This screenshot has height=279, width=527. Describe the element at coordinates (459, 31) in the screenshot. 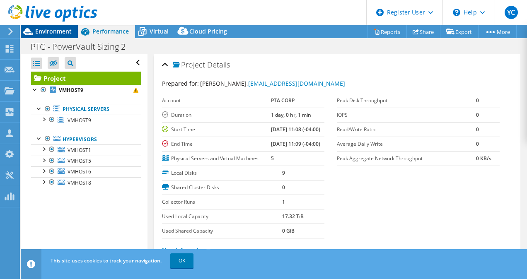

I see `a: Export` at that location.